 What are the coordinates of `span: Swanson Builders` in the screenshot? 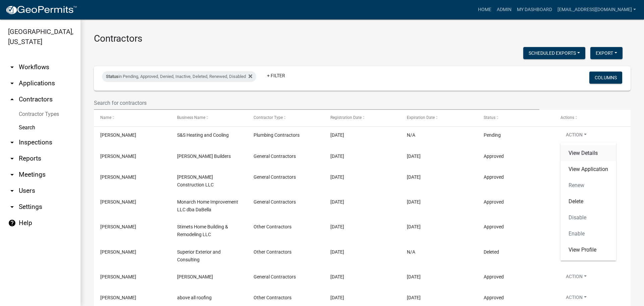 It's located at (204, 156).